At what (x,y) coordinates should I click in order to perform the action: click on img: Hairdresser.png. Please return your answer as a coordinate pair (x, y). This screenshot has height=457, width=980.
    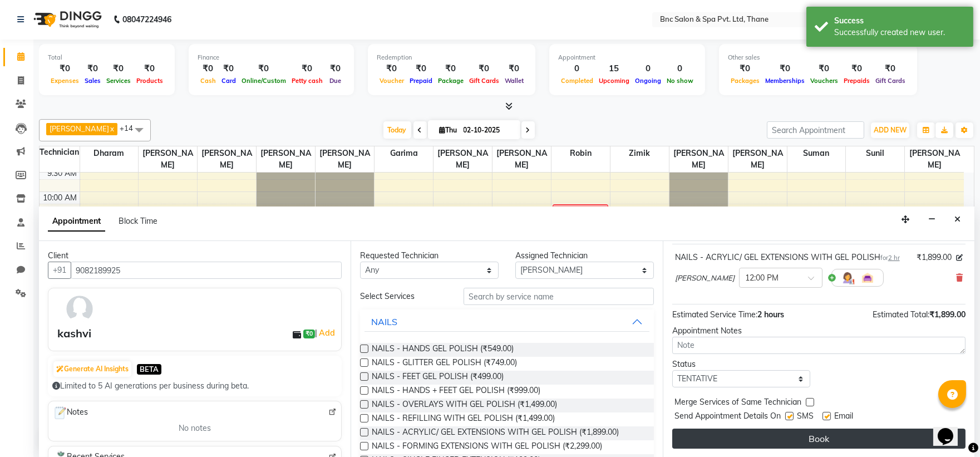
    Looking at the image, I should click on (847, 277).